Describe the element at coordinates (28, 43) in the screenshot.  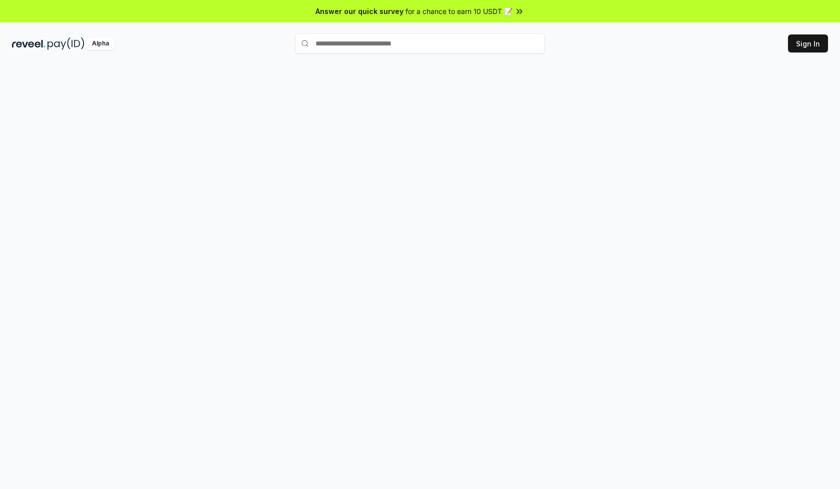
I see `img: reveel_dark` at that location.